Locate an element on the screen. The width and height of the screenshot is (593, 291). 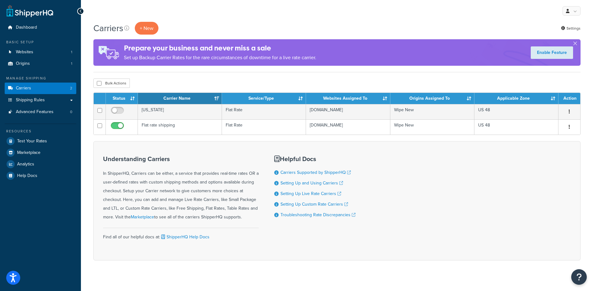
a: Origins 1 is located at coordinates (40, 63).